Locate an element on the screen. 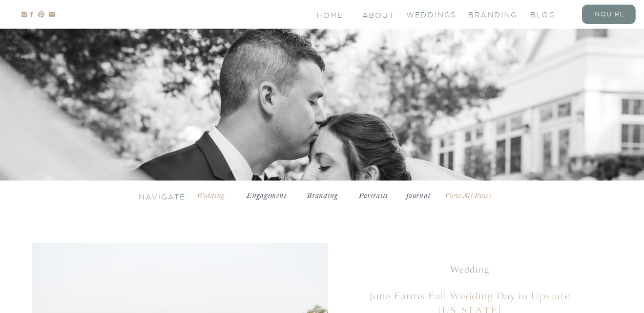 The height and width of the screenshot is (313, 644). h3: Branding is located at coordinates (322, 196).